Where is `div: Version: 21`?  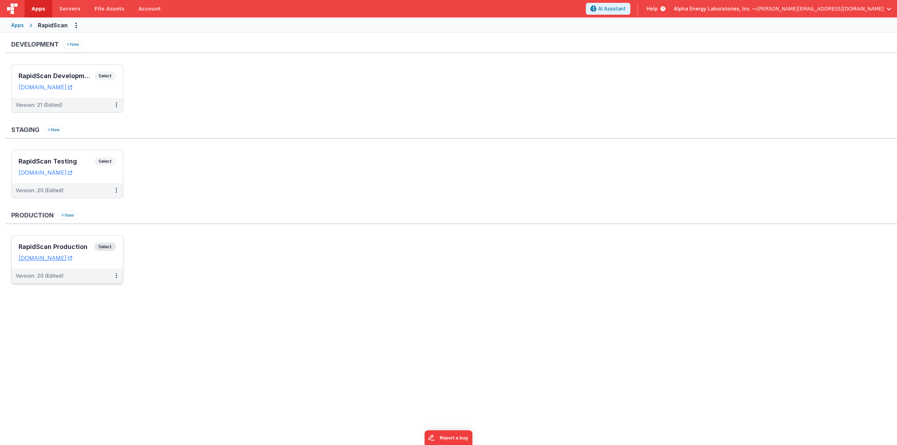
div: Version: 21 is located at coordinates (39, 105).